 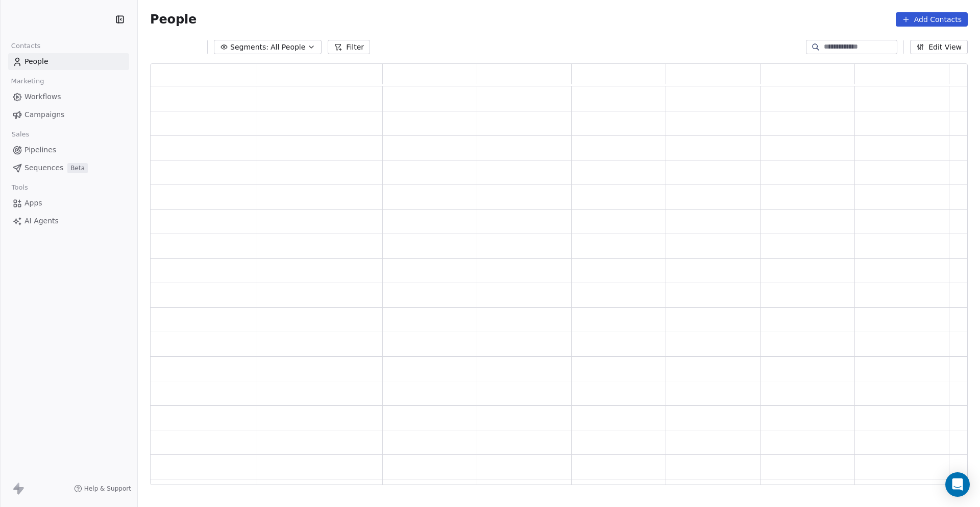 What do you see at coordinates (44, 114) in the screenshot?
I see `span: Campaigns` at bounding box center [44, 114].